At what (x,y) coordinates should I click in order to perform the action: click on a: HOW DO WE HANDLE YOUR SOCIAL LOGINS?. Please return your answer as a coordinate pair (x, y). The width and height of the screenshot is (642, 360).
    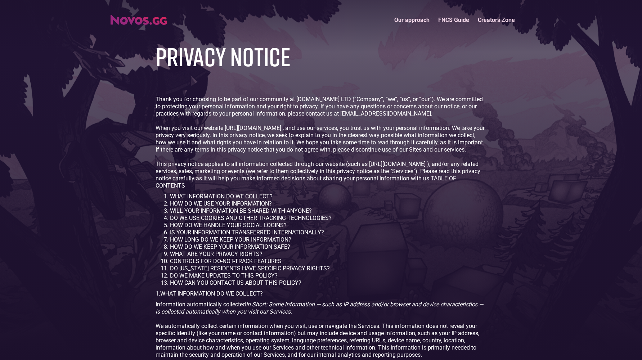
    Looking at the image, I should click on (228, 225).